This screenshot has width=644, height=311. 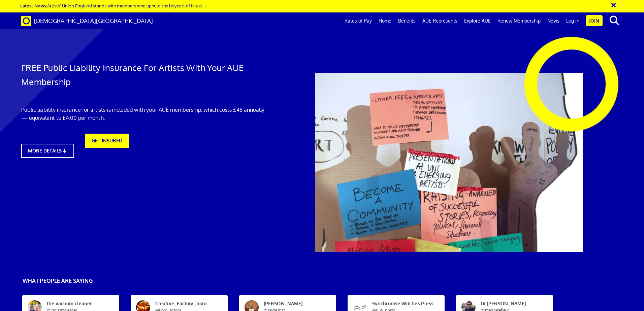 What do you see at coordinates (48, 151) in the screenshot?
I see `a: MORE DETAILS` at bounding box center [48, 151].